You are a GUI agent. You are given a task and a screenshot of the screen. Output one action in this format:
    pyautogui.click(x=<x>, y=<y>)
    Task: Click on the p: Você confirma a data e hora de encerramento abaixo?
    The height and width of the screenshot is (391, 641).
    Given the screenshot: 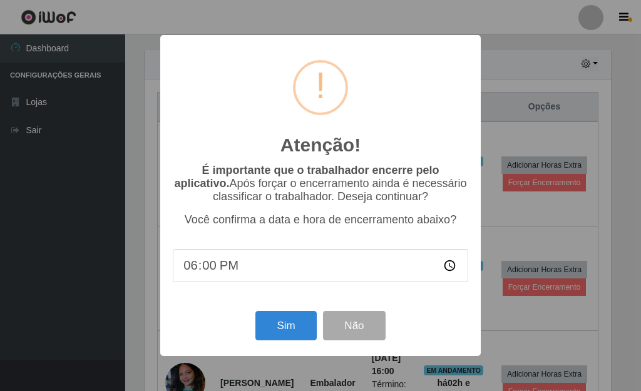 What is the action you would take?
    pyautogui.click(x=321, y=220)
    